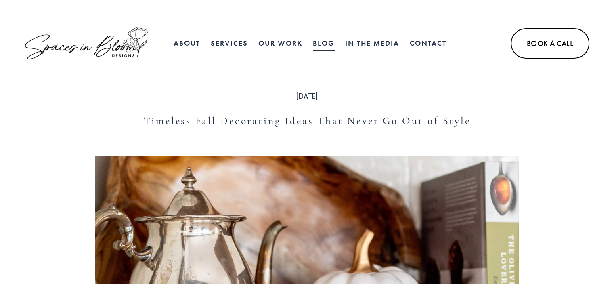  Describe the element at coordinates (550, 43) in the screenshot. I see `a: Book A Call` at that location.